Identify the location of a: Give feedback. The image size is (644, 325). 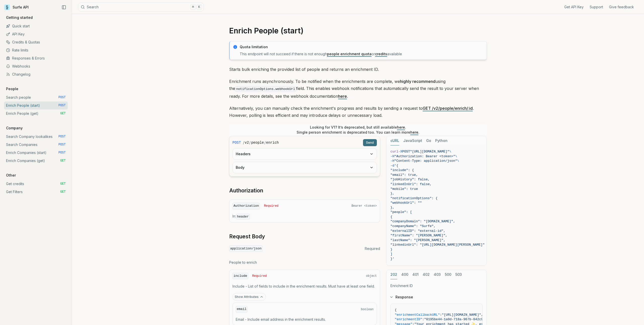
(622, 7).